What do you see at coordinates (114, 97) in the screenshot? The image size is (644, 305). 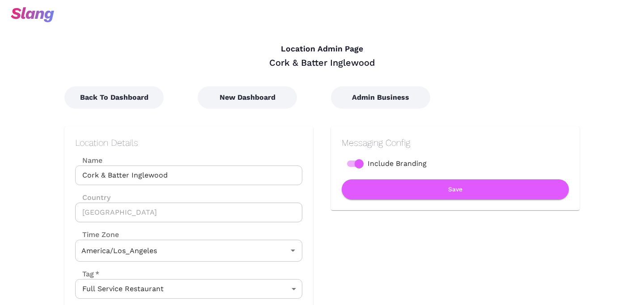 I see `a: Back To Dashboard` at bounding box center [114, 97].